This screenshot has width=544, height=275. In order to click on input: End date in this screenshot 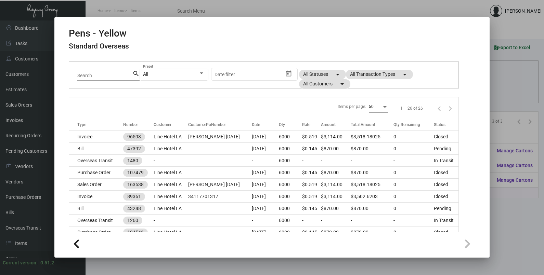, I will do `click(258, 75)`.